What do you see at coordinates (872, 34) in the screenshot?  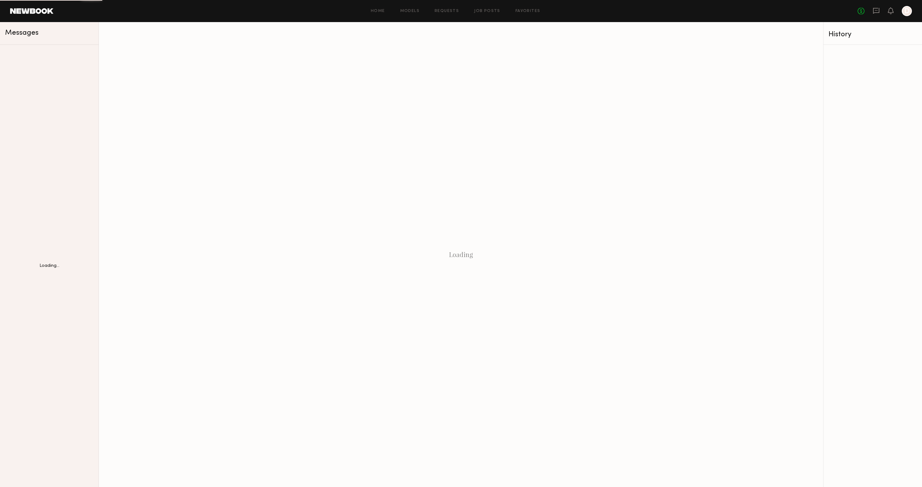 I see `div: History` at bounding box center [872, 34].